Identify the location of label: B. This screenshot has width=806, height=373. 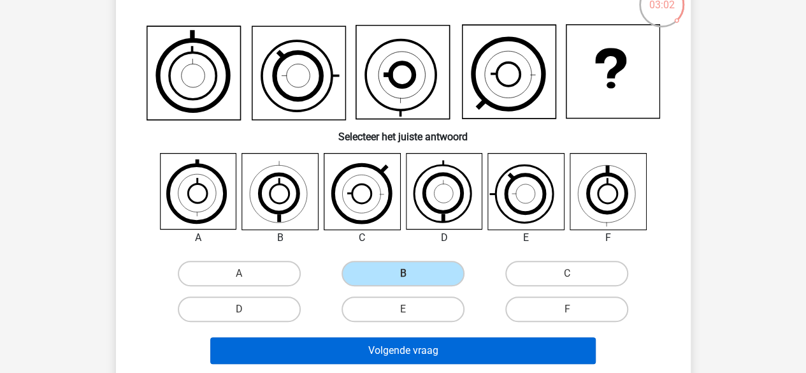
(403, 273).